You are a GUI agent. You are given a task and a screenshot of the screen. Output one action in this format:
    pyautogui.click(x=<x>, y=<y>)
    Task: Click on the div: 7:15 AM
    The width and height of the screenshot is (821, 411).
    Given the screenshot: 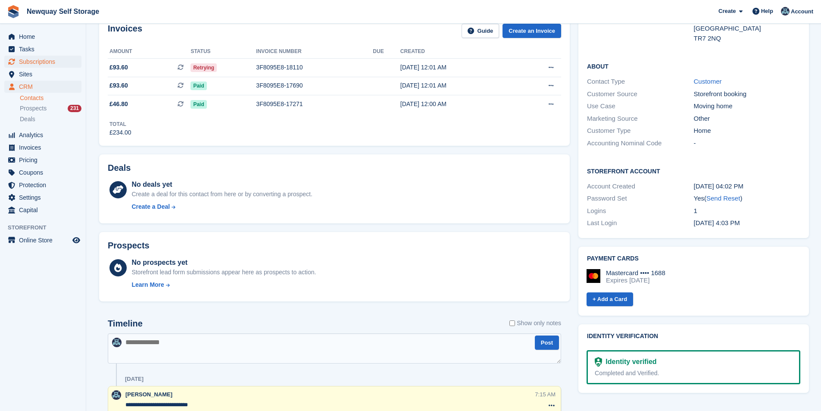 What is the action you would take?
    pyautogui.click(x=545, y=394)
    